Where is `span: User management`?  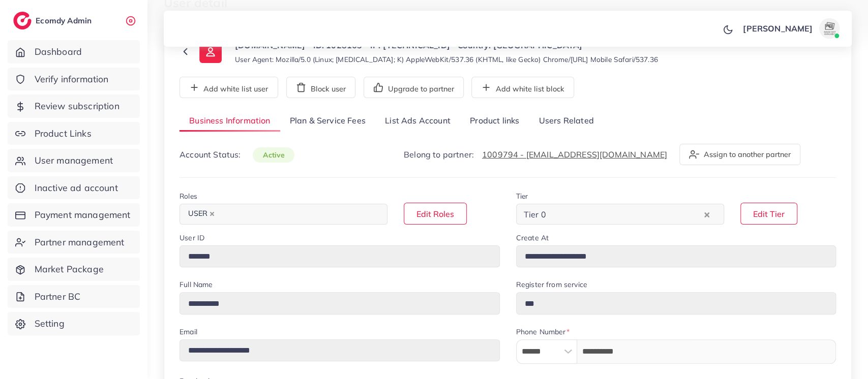 span: User management is located at coordinates (74, 161).